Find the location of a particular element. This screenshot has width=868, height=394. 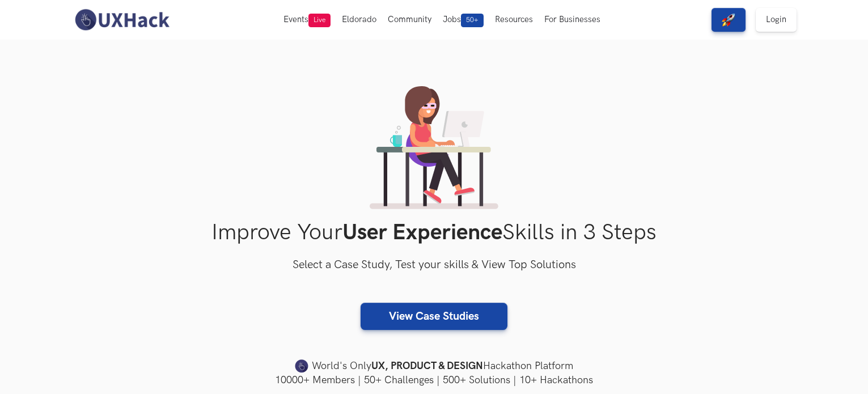

h4: 10000+ Members | 50+ Challenges | 500+ Solutions | 10+ Hackathons is located at coordinates (434, 380).